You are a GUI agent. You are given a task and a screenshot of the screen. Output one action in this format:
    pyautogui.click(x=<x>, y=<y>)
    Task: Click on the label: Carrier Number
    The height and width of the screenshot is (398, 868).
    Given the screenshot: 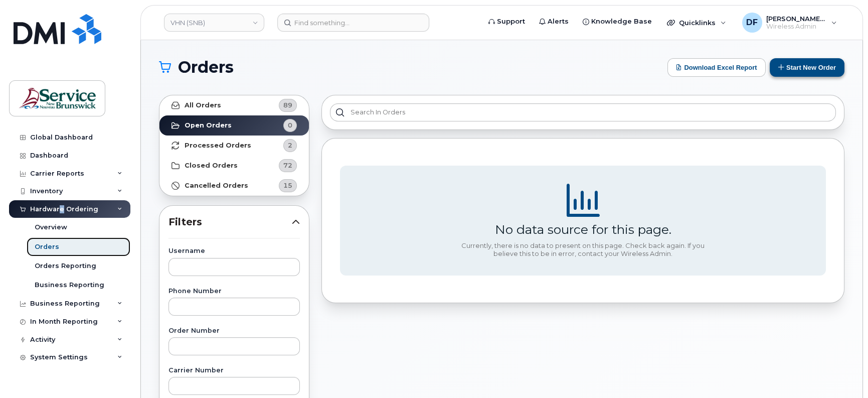 What is the action you would take?
    pyautogui.click(x=234, y=371)
    